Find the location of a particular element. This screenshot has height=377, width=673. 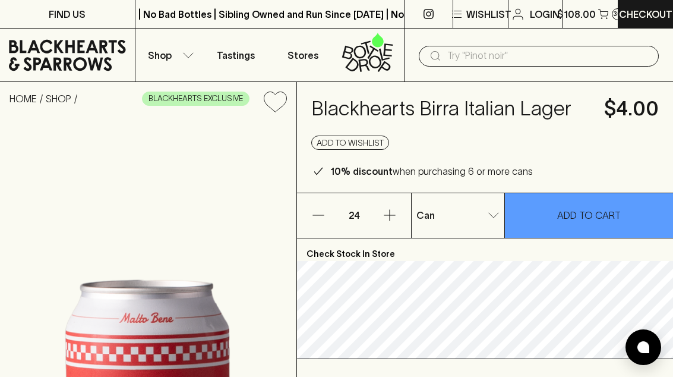

p: Wishlist is located at coordinates (489, 14).